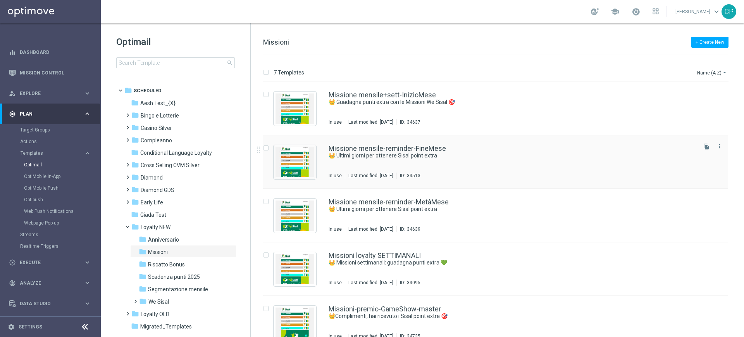  Describe the element at coordinates (387, 148) in the screenshot. I see `a: Missione mensile-reminder-FineMese` at that location.